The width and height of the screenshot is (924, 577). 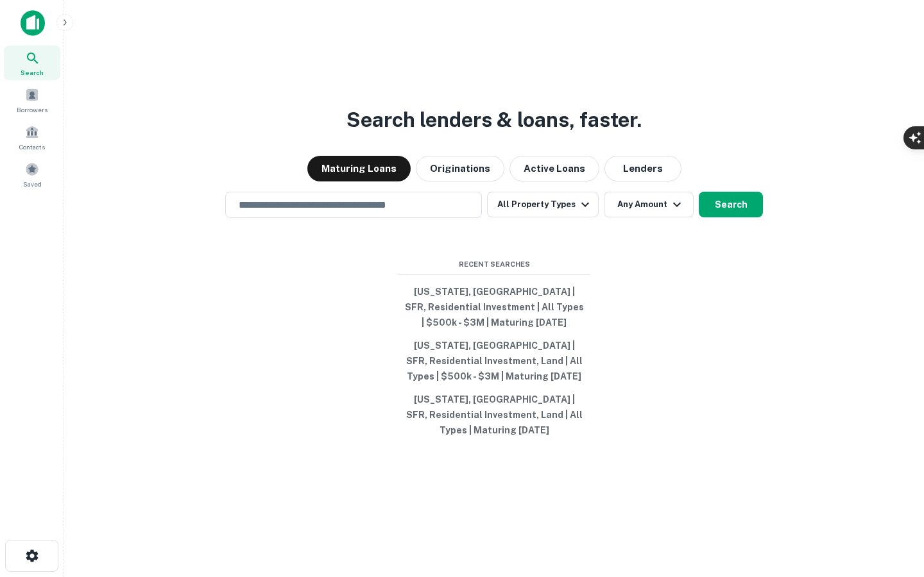 What do you see at coordinates (32, 100) in the screenshot?
I see `a: Borrowers` at bounding box center [32, 100].